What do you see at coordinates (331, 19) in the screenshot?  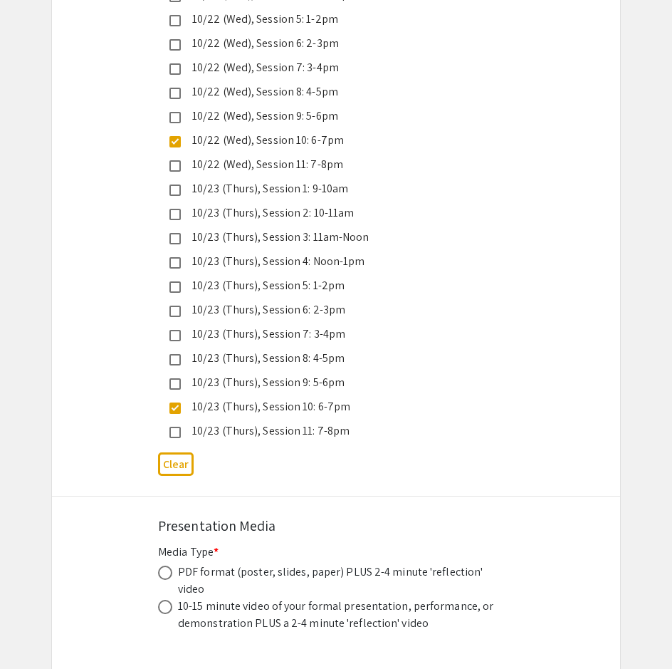 I see `div: 10/22 (Wed), Session 5: 1-2pm` at bounding box center [331, 19].